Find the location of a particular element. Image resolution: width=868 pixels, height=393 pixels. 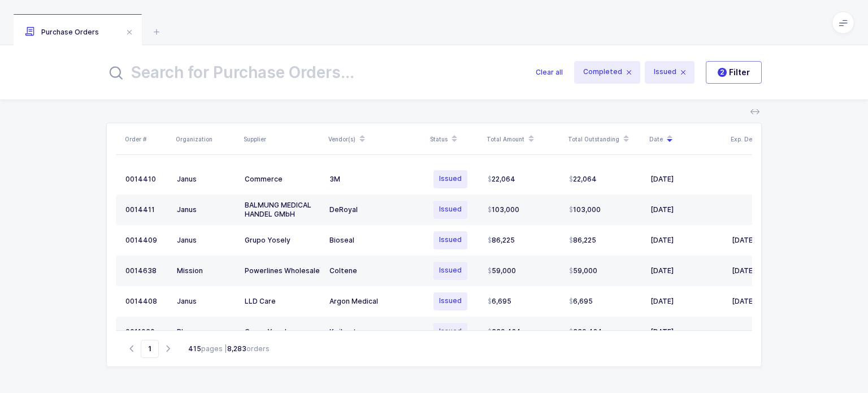

div: DeRoyal is located at coordinates (376, 210).